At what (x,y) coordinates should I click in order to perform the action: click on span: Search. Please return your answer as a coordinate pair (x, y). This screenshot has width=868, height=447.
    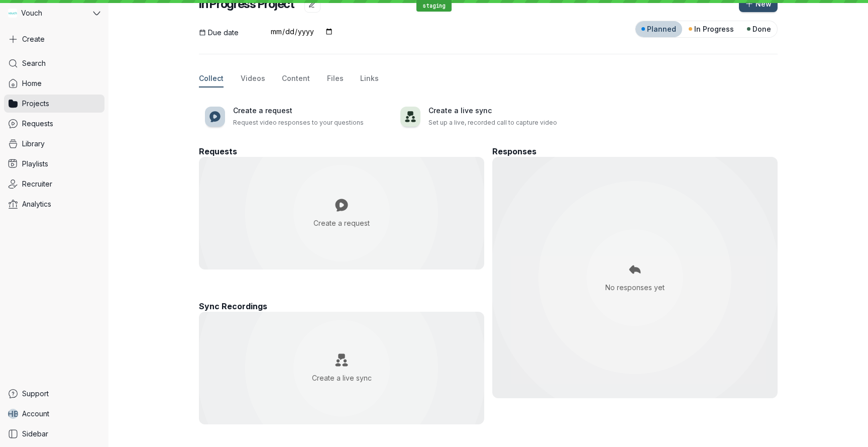
    Looking at the image, I should click on (33, 63).